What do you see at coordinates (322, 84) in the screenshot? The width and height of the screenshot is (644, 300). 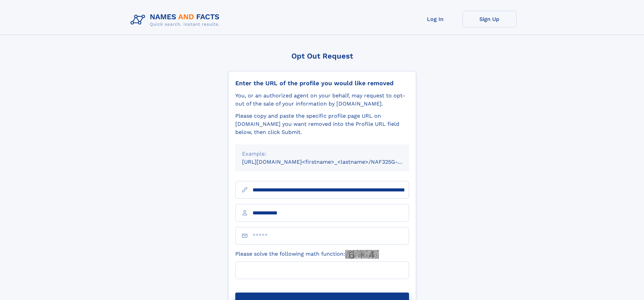 I see `div: Enter the URL of the profile you would like removed` at bounding box center [322, 84].